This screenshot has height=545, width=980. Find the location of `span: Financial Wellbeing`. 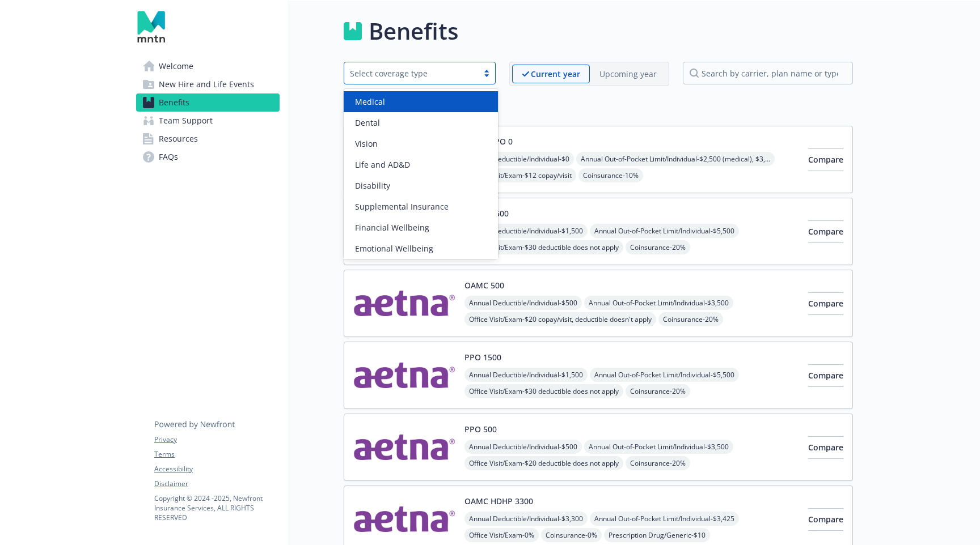

span: Financial Wellbeing is located at coordinates (392, 227).